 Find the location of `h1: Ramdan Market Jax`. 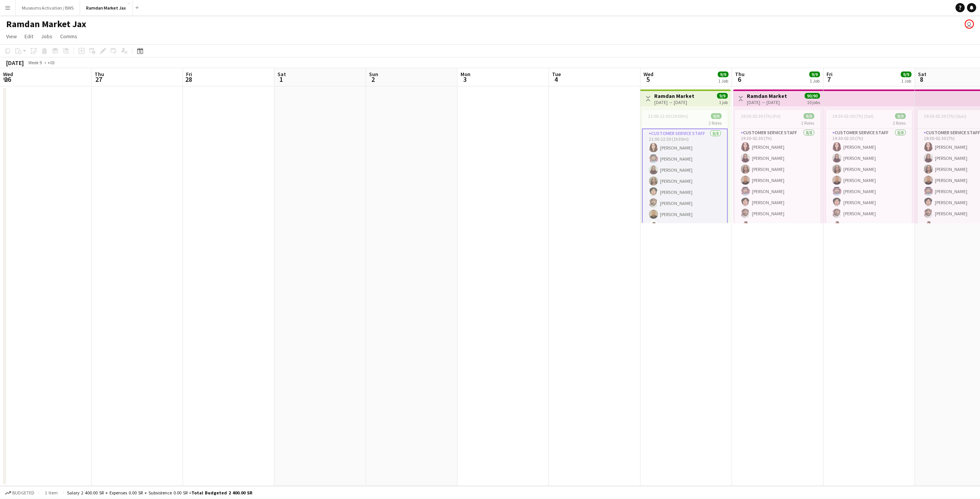

h1: Ramdan Market Jax is located at coordinates (46, 24).